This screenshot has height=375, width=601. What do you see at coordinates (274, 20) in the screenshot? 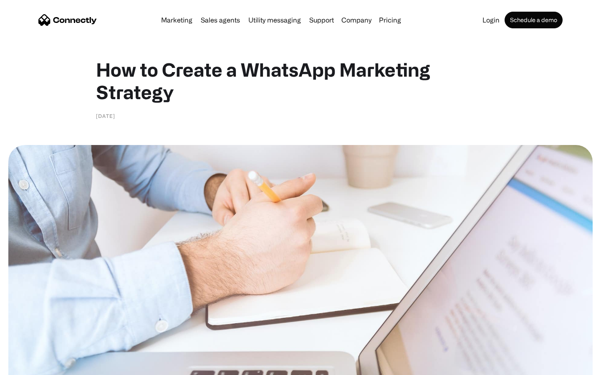
I see `a: Utility messaging` at bounding box center [274, 20].